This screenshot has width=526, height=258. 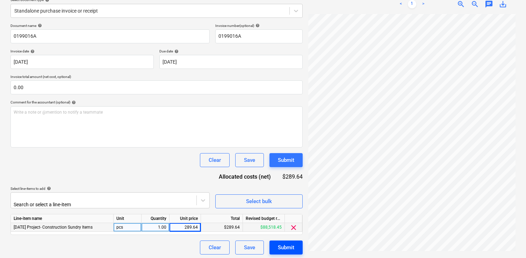 What do you see at coordinates (110, 36) in the screenshot?
I see `input: Document name` at bounding box center [110, 36].